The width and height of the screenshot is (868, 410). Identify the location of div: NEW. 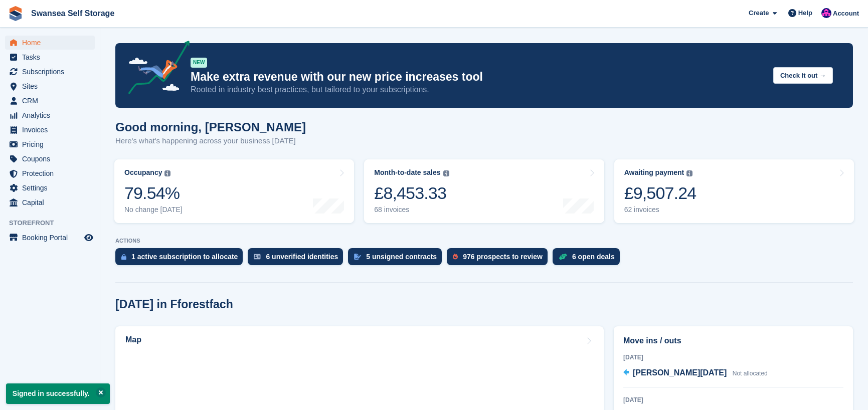
(199, 63).